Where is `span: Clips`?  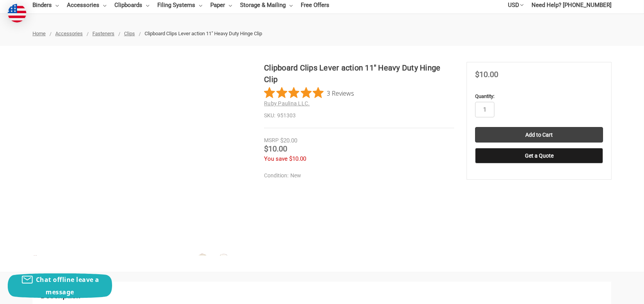
span: Clips is located at coordinates (130, 33).